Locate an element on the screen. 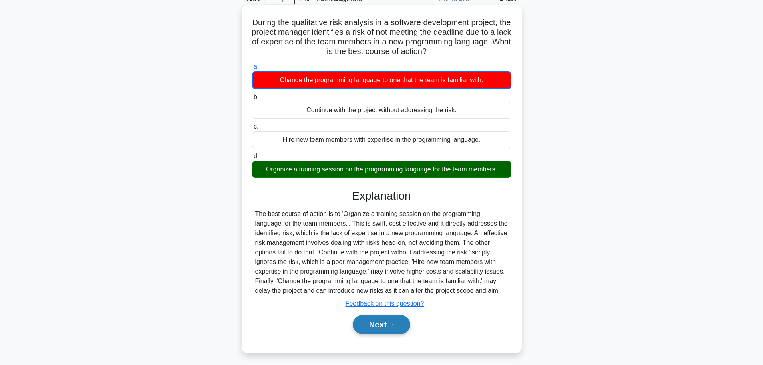 This screenshot has height=365, width=763. div: Organize a training session on the programming language for the team members. is located at coordinates (382, 169).